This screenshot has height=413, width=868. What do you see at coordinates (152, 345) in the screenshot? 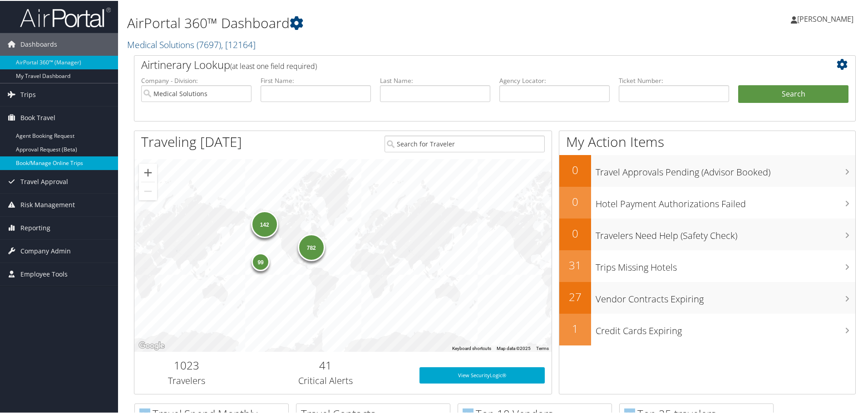
I see `a: Open this area in Google Maps (opens a new window)` at bounding box center [152, 345].